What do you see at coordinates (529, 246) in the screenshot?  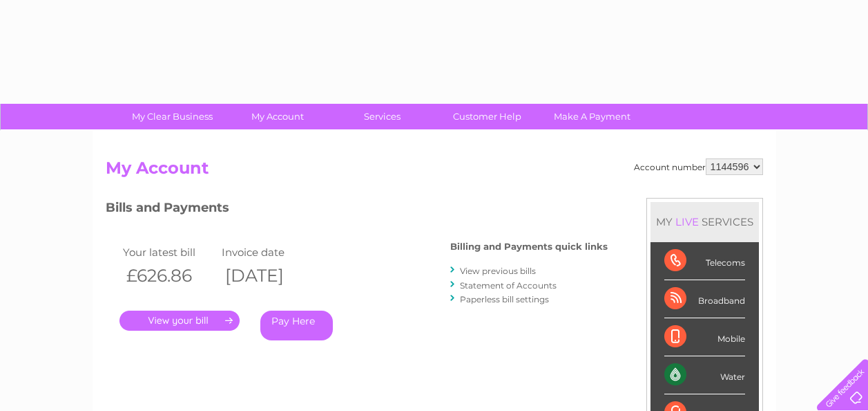 I see `h4: Billing and Payments quick links` at bounding box center [529, 246].